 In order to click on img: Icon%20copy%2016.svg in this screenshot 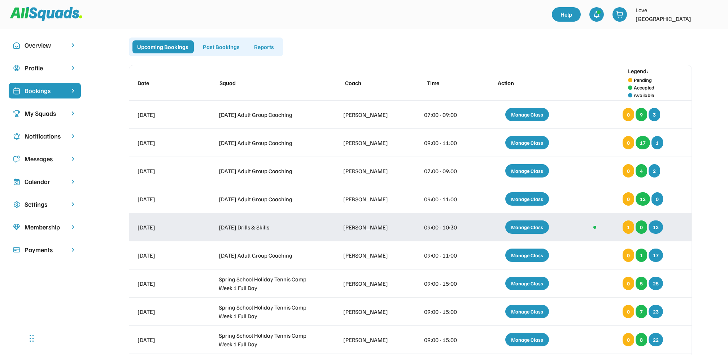, I will do `click(17, 205)`.